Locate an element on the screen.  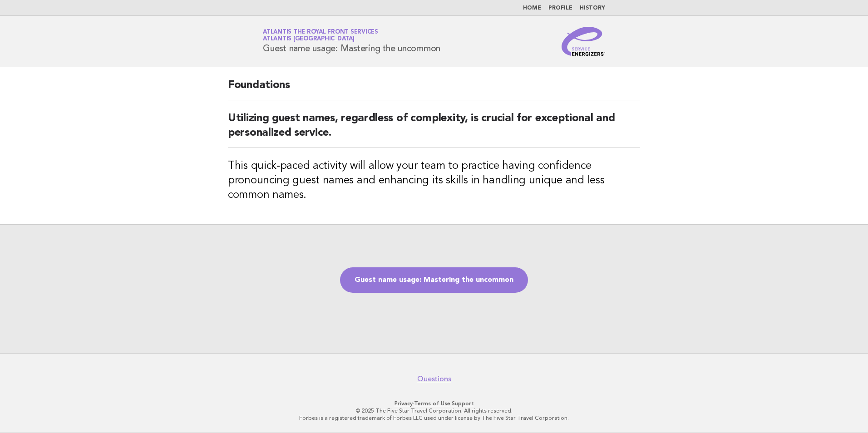
h1: Guest name usage: Mastering the uncommon is located at coordinates (352, 41).